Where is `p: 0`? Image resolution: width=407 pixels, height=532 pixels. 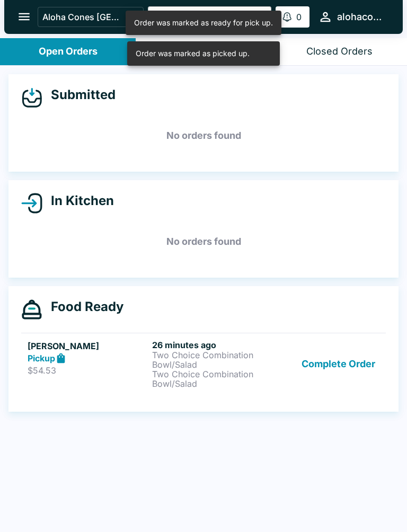 p: 0 is located at coordinates (299, 17).